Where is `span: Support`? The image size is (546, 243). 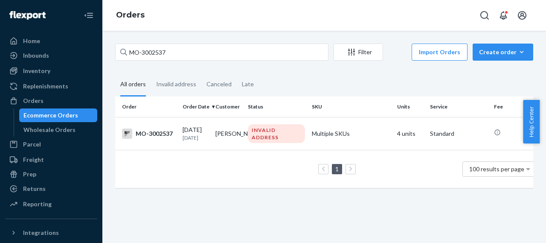 span: Support is located at coordinates (32, 10).